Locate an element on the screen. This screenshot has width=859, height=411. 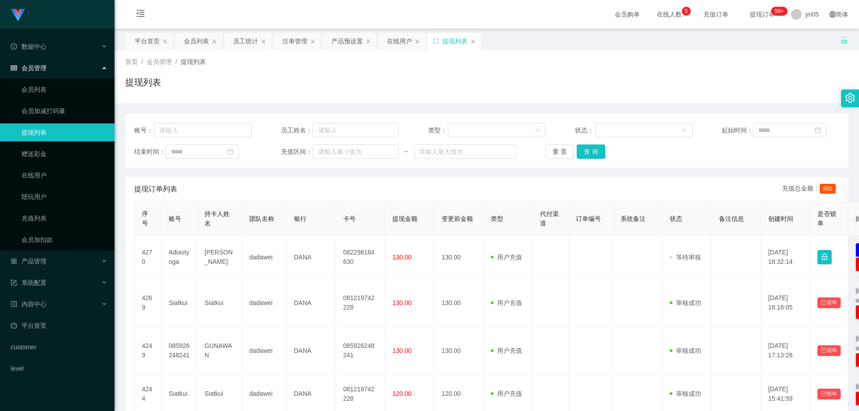
span: 银行 is located at coordinates (300, 219).